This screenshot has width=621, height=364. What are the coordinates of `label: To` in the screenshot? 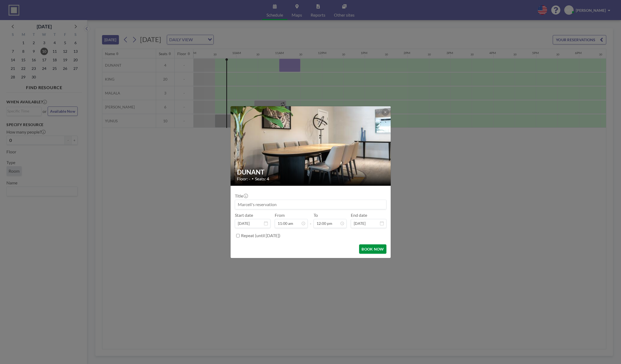 It's located at (316, 215).